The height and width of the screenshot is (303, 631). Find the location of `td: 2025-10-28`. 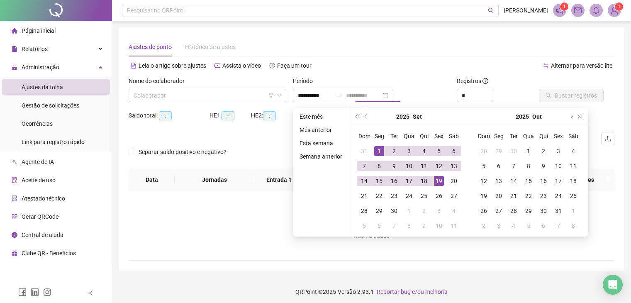

td: 2025-10-28 is located at coordinates (514, 211).